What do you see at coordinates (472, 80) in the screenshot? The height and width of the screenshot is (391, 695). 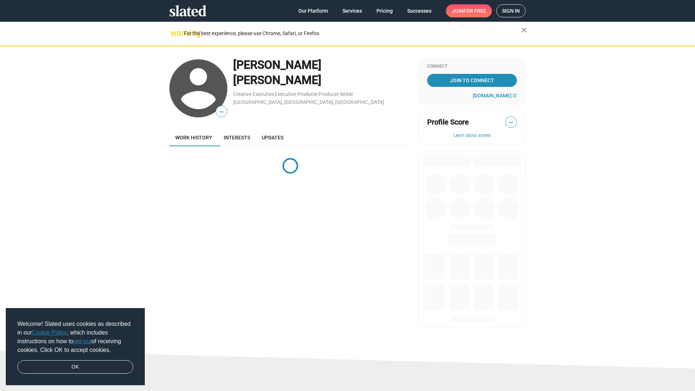 I see `span: Join To Connect` at bounding box center [472, 80].